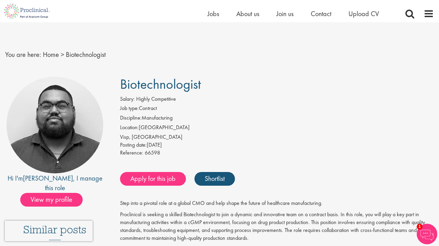  What do you see at coordinates (133, 145) in the screenshot?
I see `span: Posting date:` at bounding box center [133, 145].